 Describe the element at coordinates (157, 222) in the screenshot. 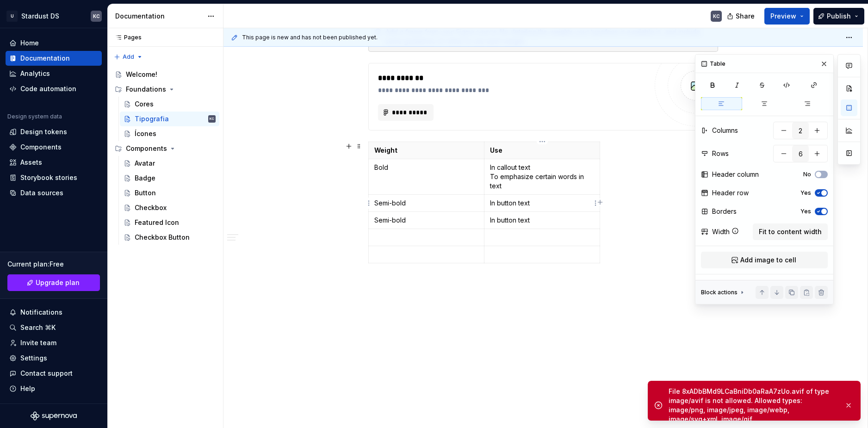

I see `div: Featured Icon` at that location.